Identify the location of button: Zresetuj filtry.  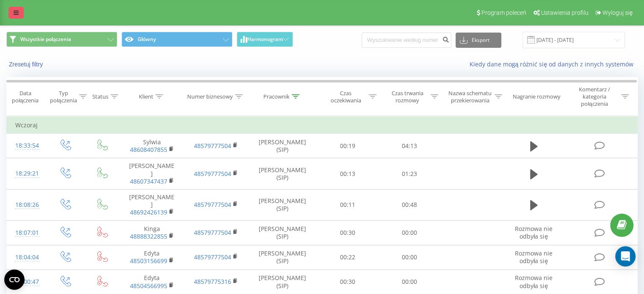
(27, 65).